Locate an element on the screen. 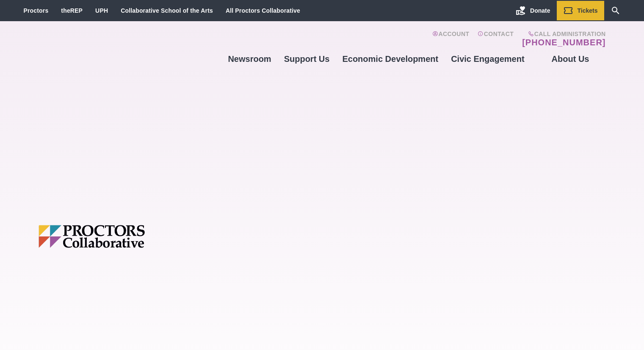 This screenshot has width=644, height=350. a: theREP is located at coordinates (71, 11).